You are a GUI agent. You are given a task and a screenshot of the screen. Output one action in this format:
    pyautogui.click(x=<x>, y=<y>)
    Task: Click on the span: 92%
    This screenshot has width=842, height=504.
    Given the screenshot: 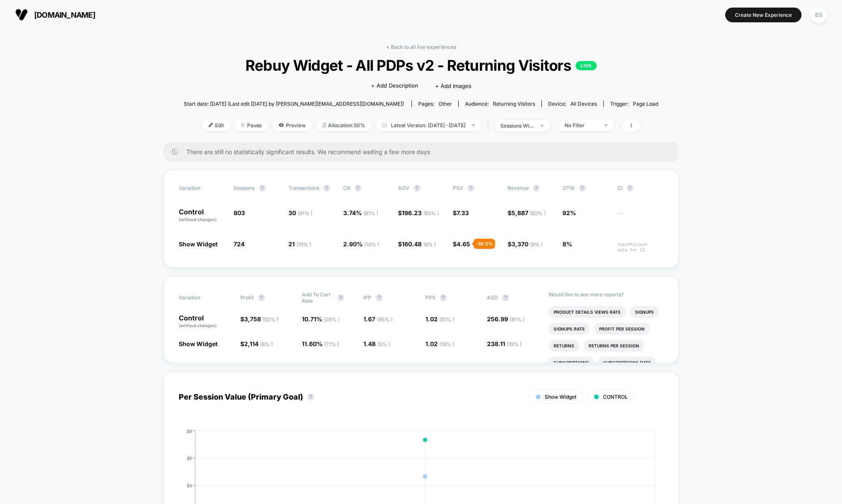 What is the action you would take?
    pyautogui.click(x=570, y=213)
    